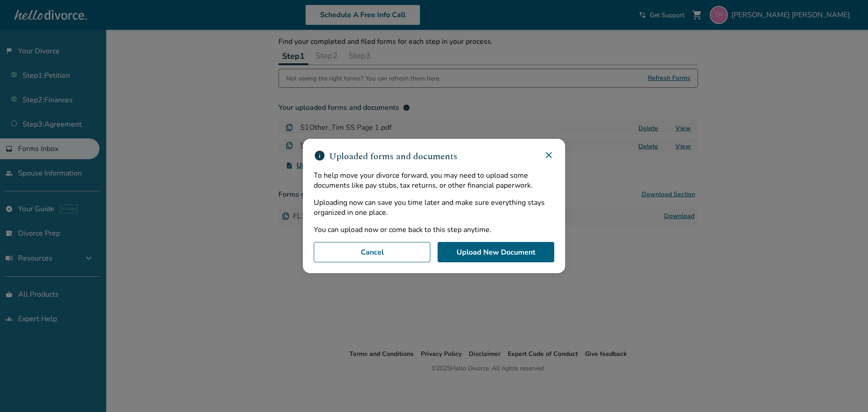 This screenshot has height=412, width=868. What do you see at coordinates (372, 252) in the screenshot?
I see `button: Cancel` at bounding box center [372, 252].